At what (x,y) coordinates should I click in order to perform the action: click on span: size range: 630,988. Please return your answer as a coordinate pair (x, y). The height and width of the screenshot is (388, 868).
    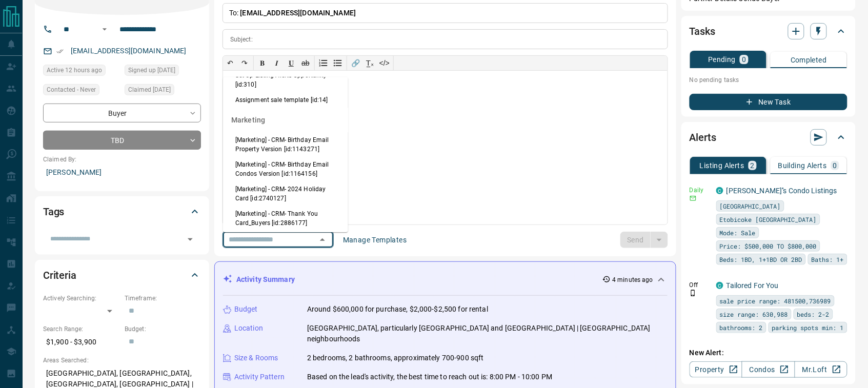
    Looking at the image, I should click on (754, 314).